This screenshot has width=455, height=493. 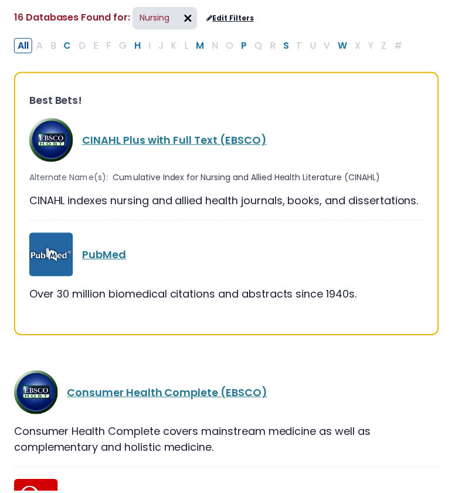 What do you see at coordinates (344, 46) in the screenshot?
I see `button: Filter Results W` at bounding box center [344, 46].